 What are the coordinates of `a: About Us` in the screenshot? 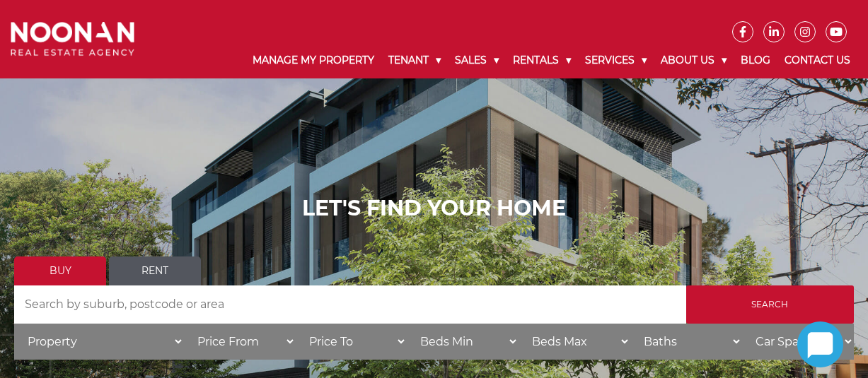 It's located at (693, 60).